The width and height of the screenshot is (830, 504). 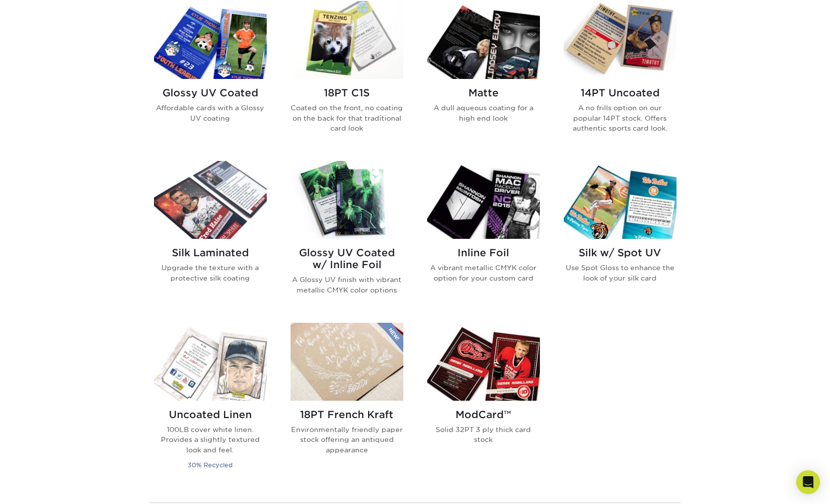 What do you see at coordinates (483, 273) in the screenshot?
I see `p: A vibrant metallic CMYK color option for your custom card` at bounding box center [483, 273].